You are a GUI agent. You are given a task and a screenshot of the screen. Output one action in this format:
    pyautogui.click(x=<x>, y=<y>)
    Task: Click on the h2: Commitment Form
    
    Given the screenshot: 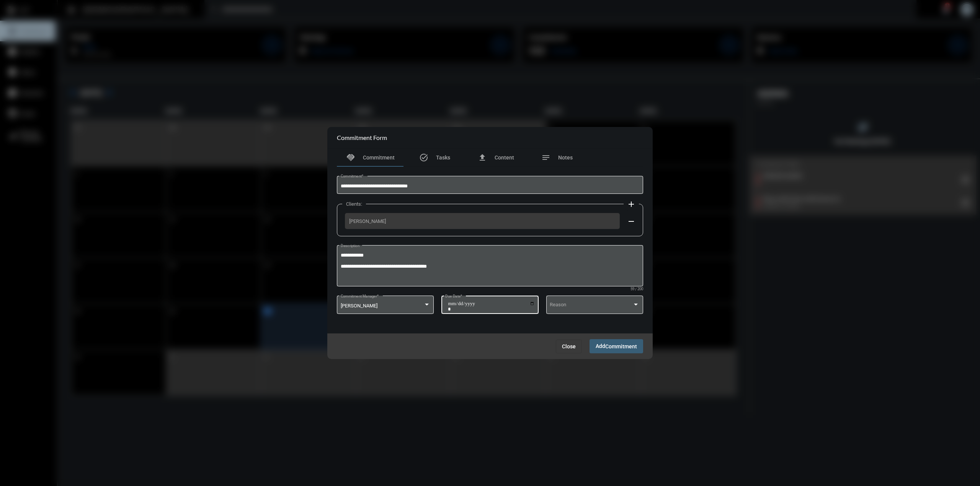 What is the action you would take?
    pyautogui.click(x=362, y=138)
    